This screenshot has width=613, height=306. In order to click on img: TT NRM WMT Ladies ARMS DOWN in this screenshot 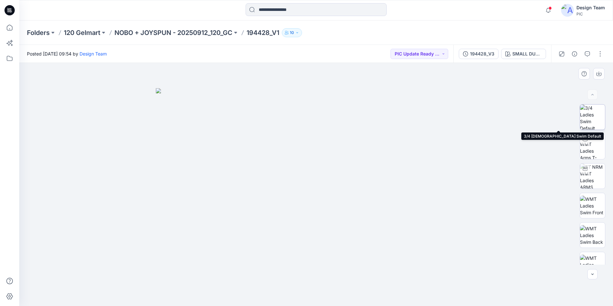, I will do `click(593, 176)`.